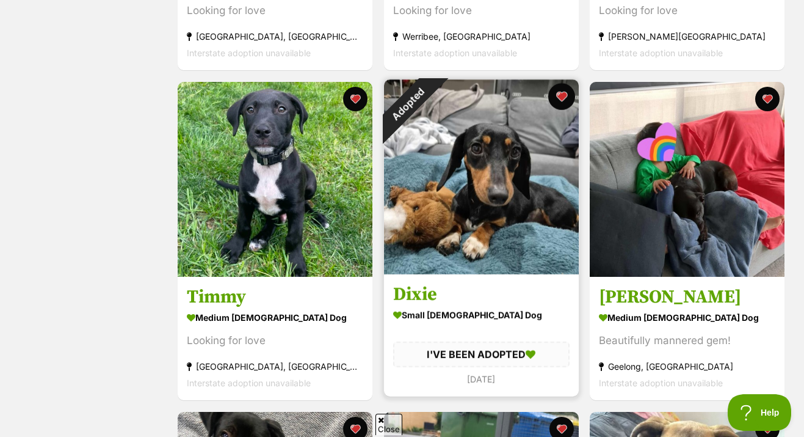 The image size is (804, 437). Describe the element at coordinates (275, 179) in the screenshot. I see `img: Timmy` at that location.